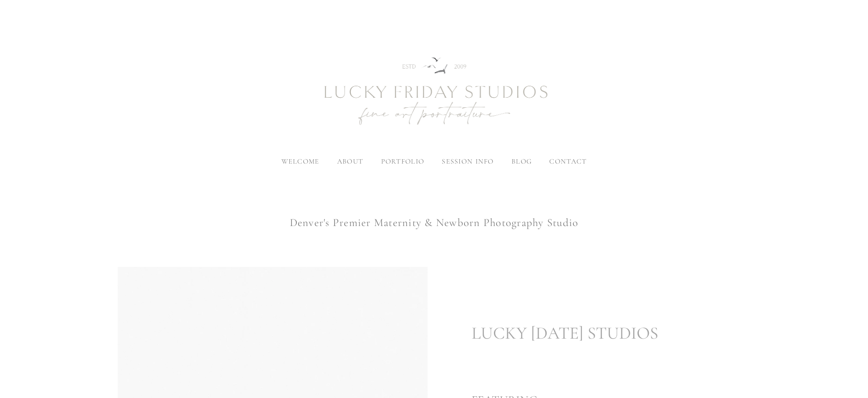  What do you see at coordinates (522, 161) in the screenshot?
I see `span: blog` at bounding box center [522, 161].